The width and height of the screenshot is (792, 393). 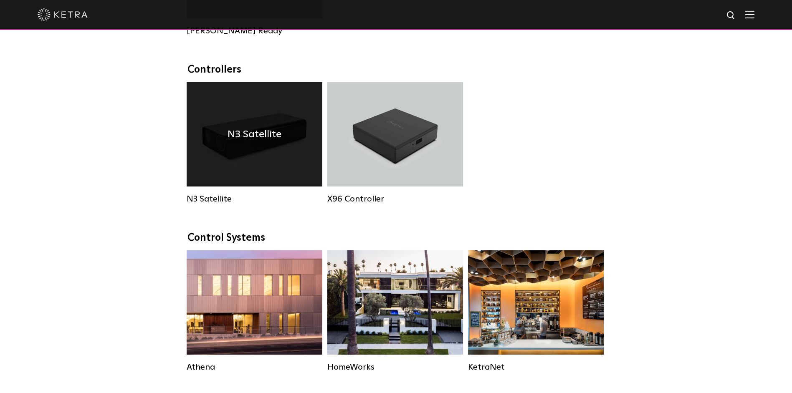 What do you see at coordinates (254, 134) in the screenshot?
I see `h4: N3 Satellite` at bounding box center [254, 134].